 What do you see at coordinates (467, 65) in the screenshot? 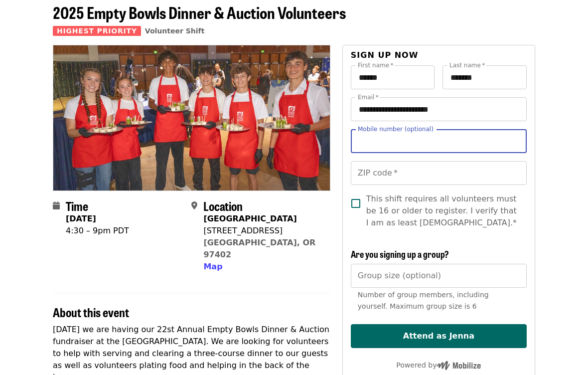
I see `label: Last name` at bounding box center [467, 65].